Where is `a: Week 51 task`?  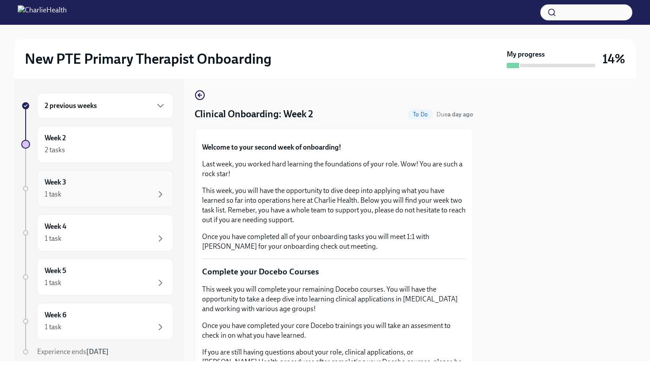 a: Week 51 task is located at coordinates (97, 277).